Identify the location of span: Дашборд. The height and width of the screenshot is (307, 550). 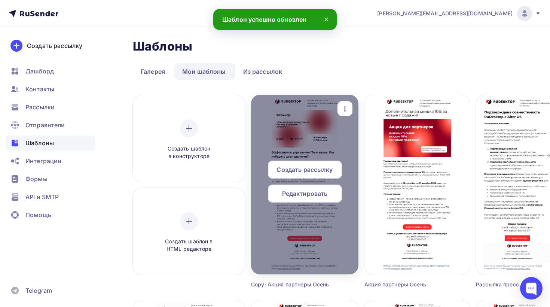
(40, 71).